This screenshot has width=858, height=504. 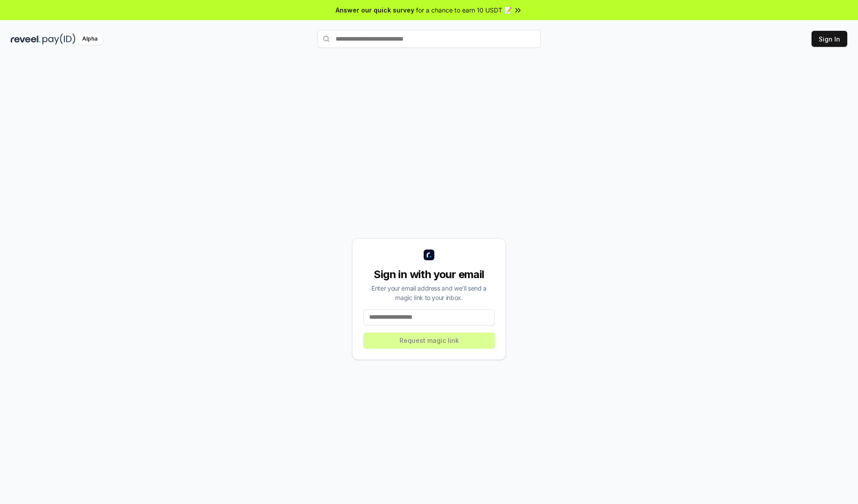 I want to click on img: reveel_dark, so click(x=26, y=39).